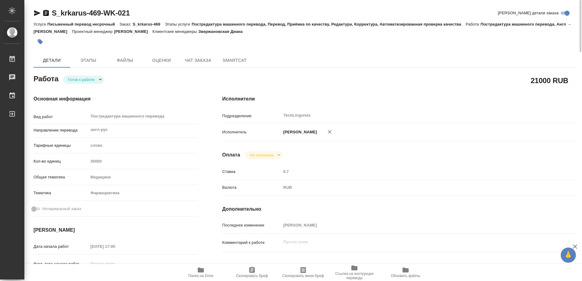 The width and height of the screenshot is (582, 281). What do you see at coordinates (234, 60) in the screenshot?
I see `span: SmartCat` at bounding box center [234, 60].